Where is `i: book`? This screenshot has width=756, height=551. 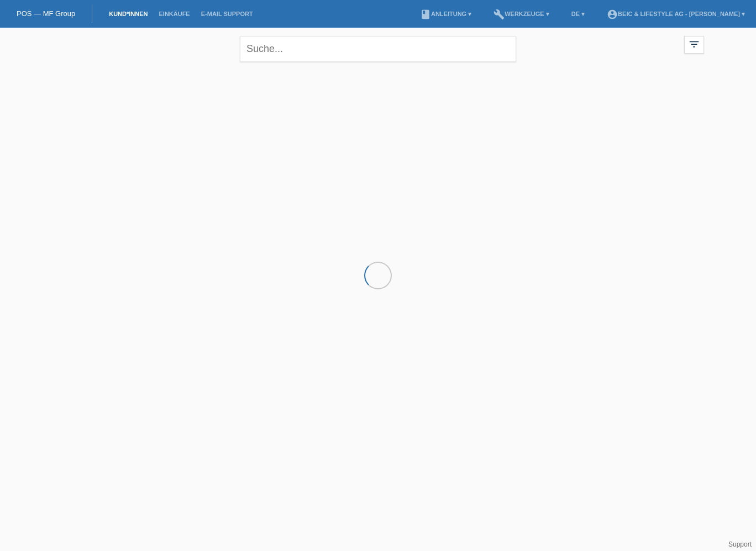 i: book is located at coordinates (426, 15).